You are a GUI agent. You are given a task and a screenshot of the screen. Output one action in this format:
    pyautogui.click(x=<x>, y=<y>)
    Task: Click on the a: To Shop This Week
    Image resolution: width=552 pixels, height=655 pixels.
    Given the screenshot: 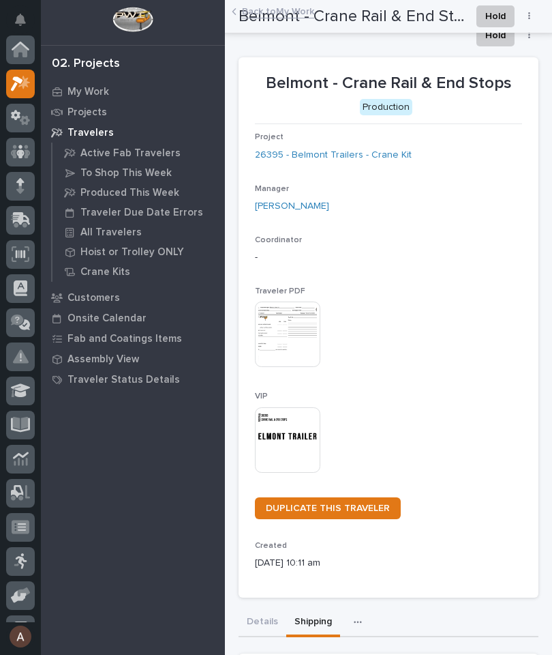 What is the action you would take?
    pyautogui.click(x=138, y=173)
    